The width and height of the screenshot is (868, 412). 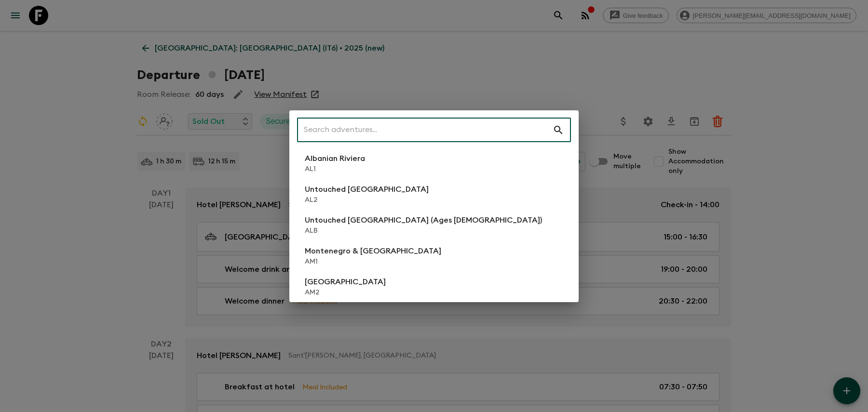 What do you see at coordinates (423, 231) in the screenshot?
I see `p: ALB` at bounding box center [423, 231].